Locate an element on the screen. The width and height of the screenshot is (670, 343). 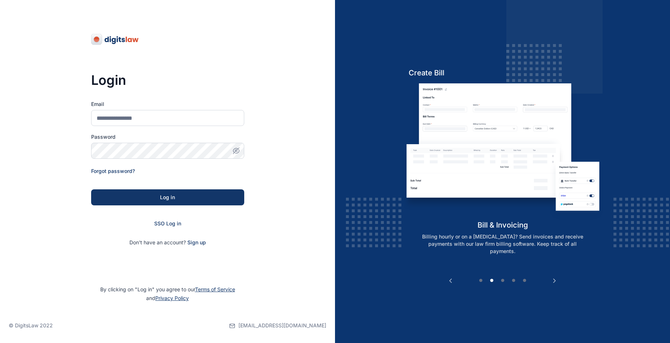
span: Sign up is located at coordinates (196, 243).